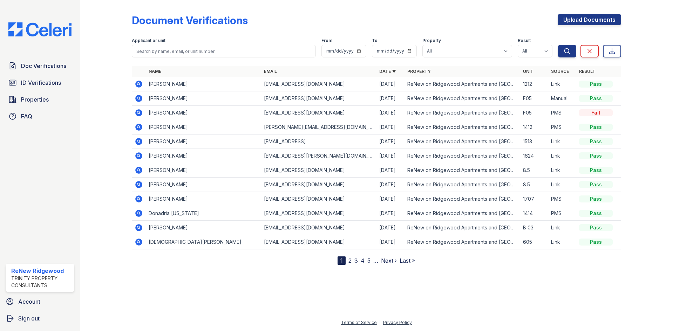 This screenshot has height=331, width=673. What do you see at coordinates (29, 302) in the screenshot?
I see `span: Account` at bounding box center [29, 302].